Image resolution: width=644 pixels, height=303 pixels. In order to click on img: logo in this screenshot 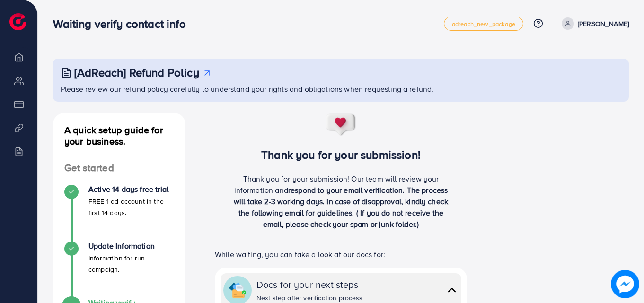, I will do `click(18, 22)`.